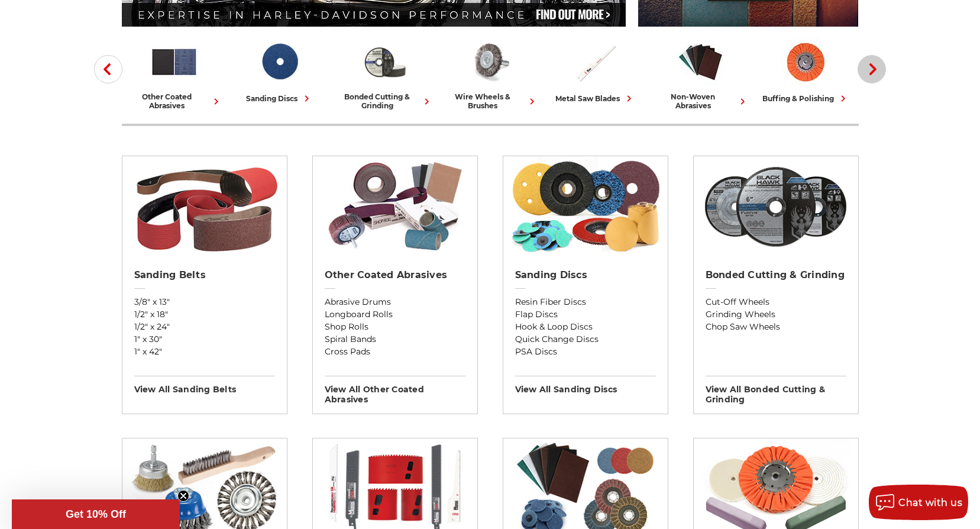 The width and height of the screenshot is (980, 529). I want to click on div: wire wheels & brushes, so click(490, 101).